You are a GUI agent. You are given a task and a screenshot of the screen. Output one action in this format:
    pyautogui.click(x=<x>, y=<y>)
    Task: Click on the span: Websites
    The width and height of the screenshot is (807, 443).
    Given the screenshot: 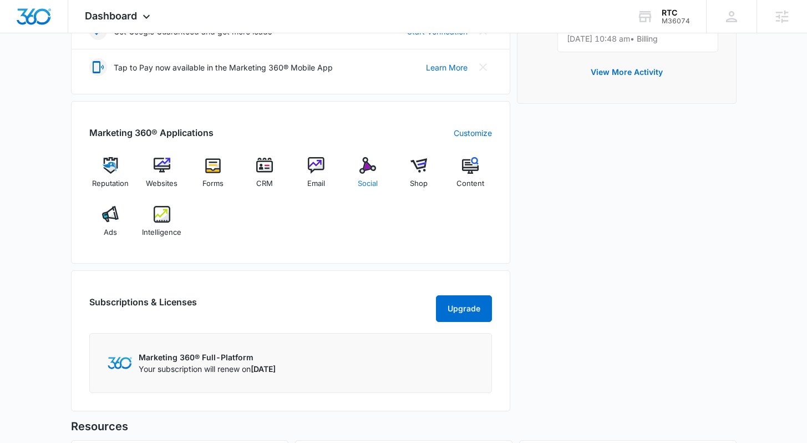 What is the action you would take?
    pyautogui.click(x=161, y=184)
    